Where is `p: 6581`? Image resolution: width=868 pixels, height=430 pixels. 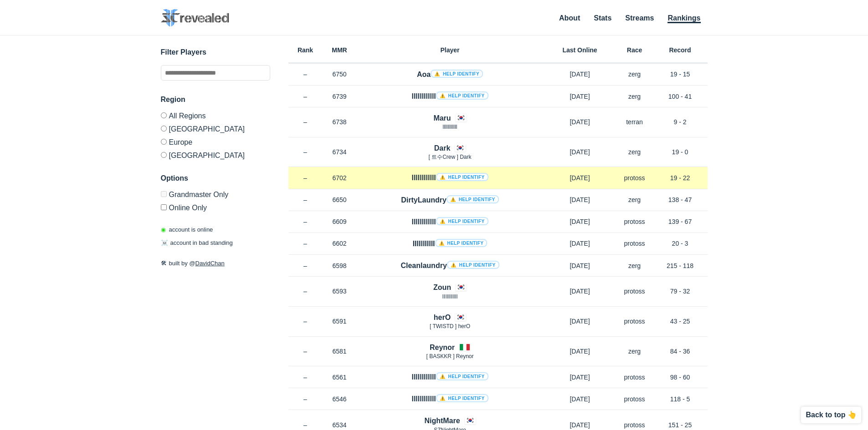 p: 6581 is located at coordinates (340, 351).